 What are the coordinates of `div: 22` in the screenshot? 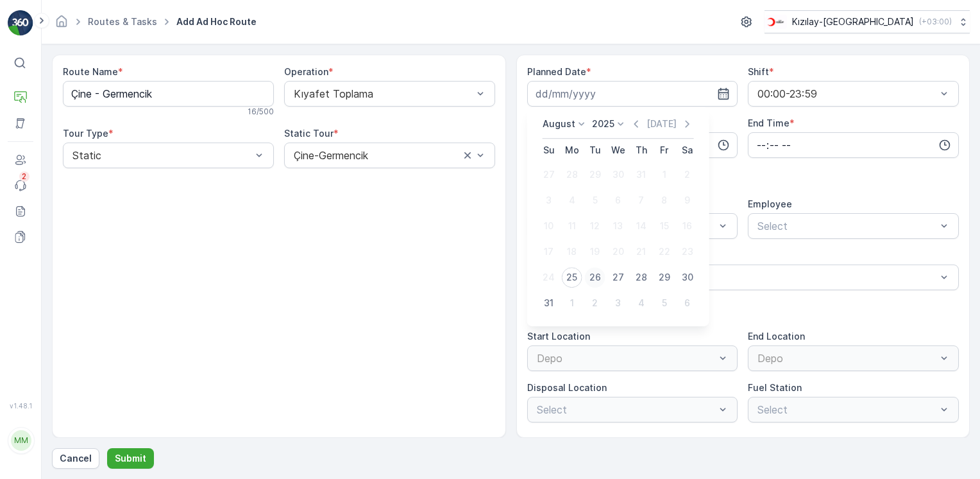 It's located at (665, 252).